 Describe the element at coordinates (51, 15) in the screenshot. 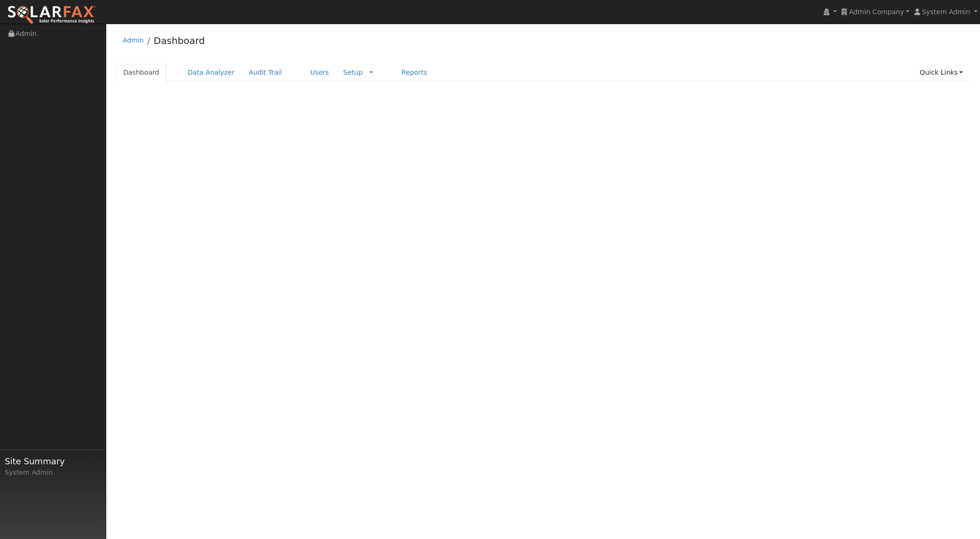

I see `img: SolarFax` at that location.